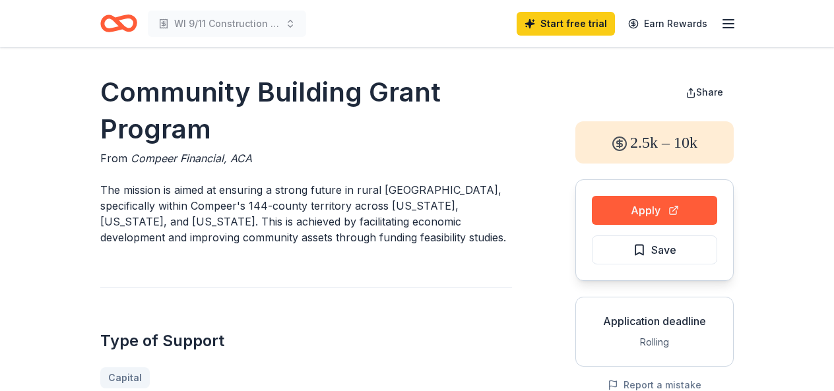  I want to click on button: Apply, so click(655, 211).